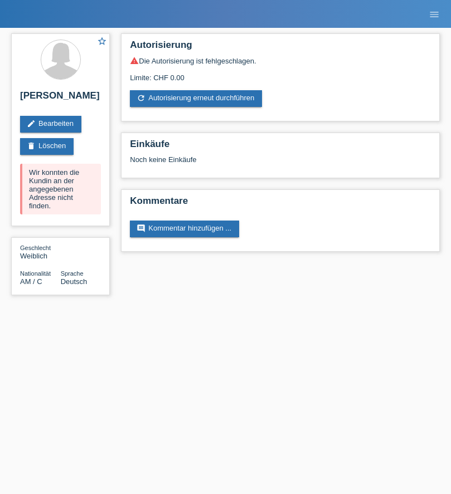 The height and width of the screenshot is (494, 451). I want to click on div: Die Autorisierung ist fehlgeschlagen., so click(280, 61).